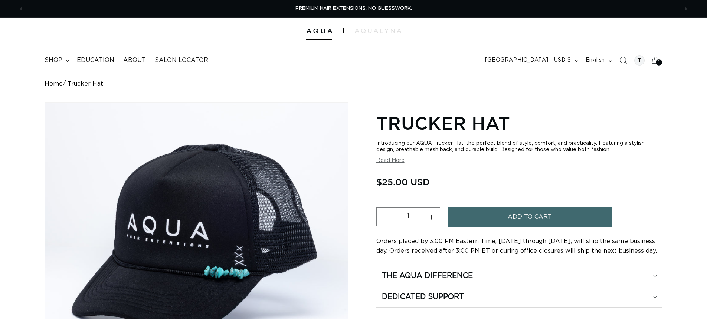  I want to click on summary: The Aqua Difference, so click(519, 276).